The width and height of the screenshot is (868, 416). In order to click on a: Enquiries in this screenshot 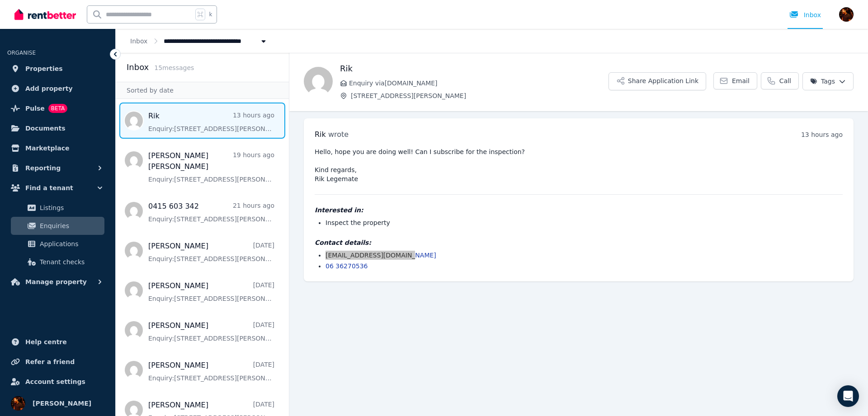, I will do `click(57, 226)`.